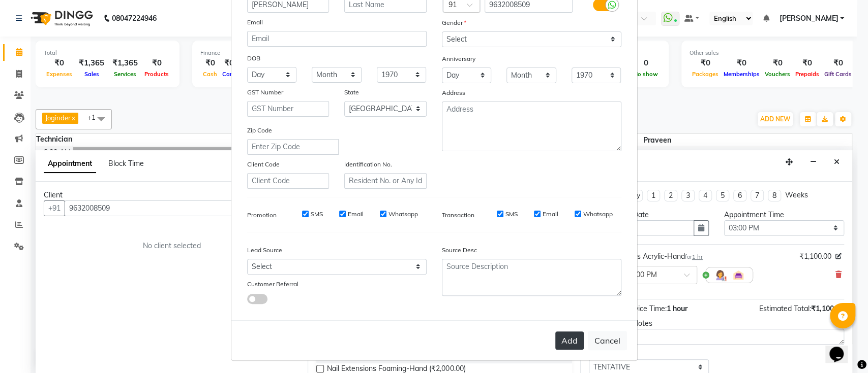 This screenshot has width=868, height=373. Describe the element at coordinates (454, 93) in the screenshot. I see `label: Address` at that location.